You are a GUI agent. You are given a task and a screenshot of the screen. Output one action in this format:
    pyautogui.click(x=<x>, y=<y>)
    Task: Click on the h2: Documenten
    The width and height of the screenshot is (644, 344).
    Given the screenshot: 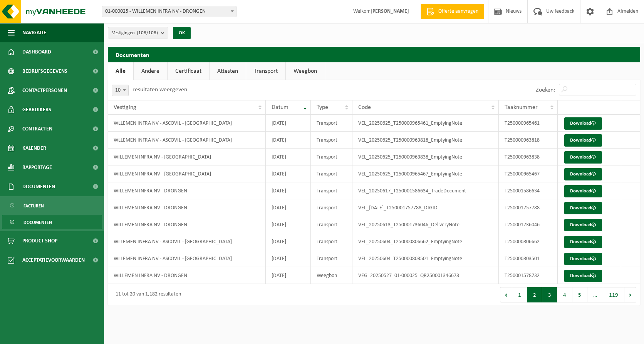 What is the action you would take?
    pyautogui.click(x=374, y=54)
    